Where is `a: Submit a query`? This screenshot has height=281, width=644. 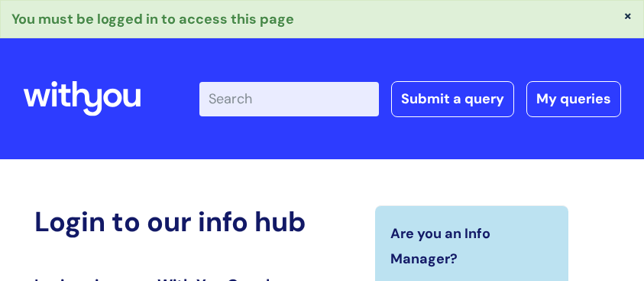 a: Submit a query is located at coordinates (452, 99).